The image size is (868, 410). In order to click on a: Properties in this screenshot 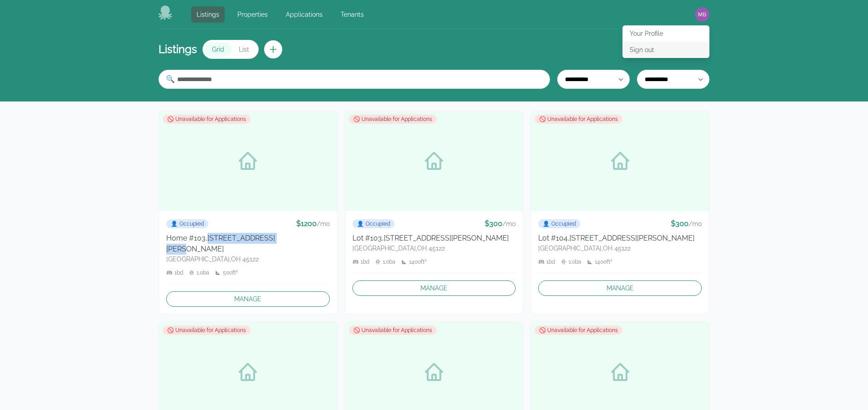, I will do `click(252, 14)`.